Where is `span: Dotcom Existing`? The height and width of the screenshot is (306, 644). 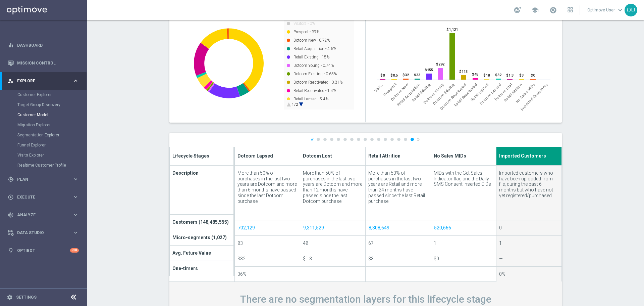
span: Dotcom Existing is located at coordinates (444, 94).